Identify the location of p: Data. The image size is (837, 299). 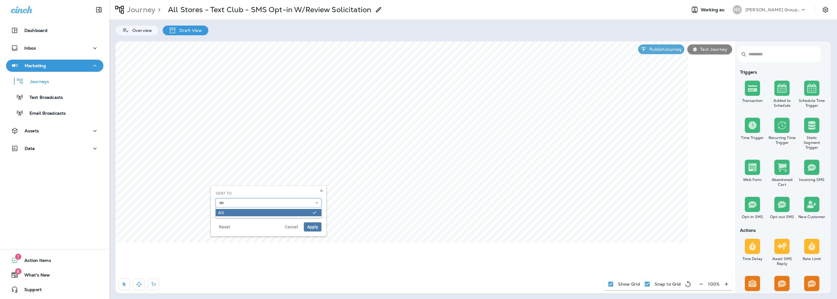
(30, 148).